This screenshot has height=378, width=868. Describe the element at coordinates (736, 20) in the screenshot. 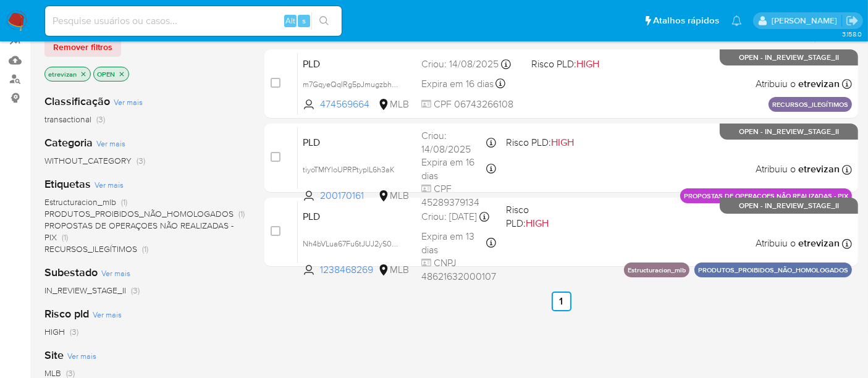

I see `a: Notificações` at that location.